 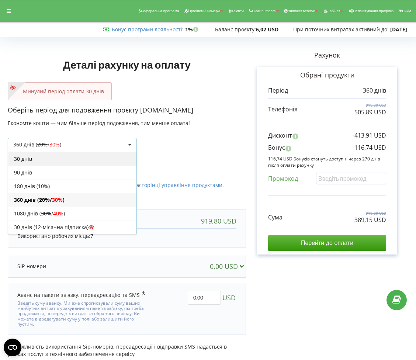 I want to click on span: Clear numbers, so click(x=263, y=11).